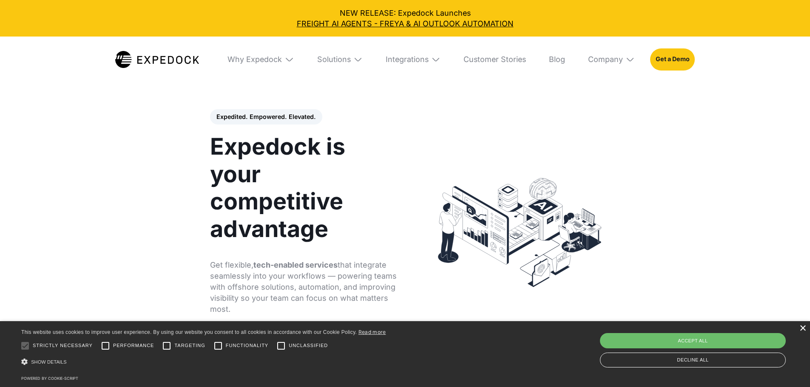  Describe the element at coordinates (494, 60) in the screenshot. I see `a: Customer Stories` at that location.